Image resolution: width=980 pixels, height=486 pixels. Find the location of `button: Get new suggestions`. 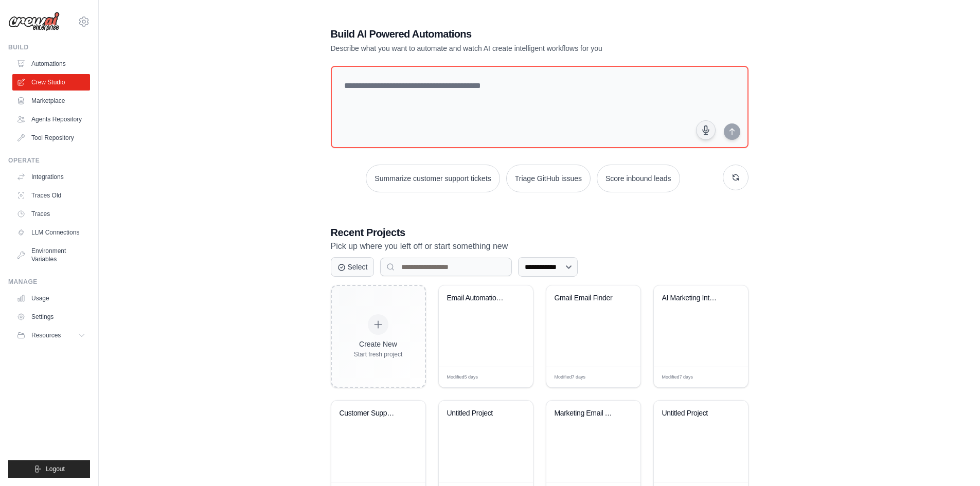

button: Get new suggestions is located at coordinates (735, 177).